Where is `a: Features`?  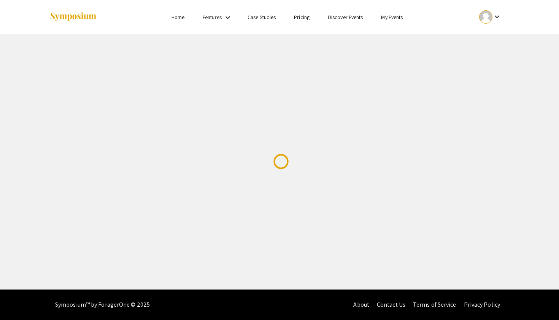 a: Features is located at coordinates (212, 17).